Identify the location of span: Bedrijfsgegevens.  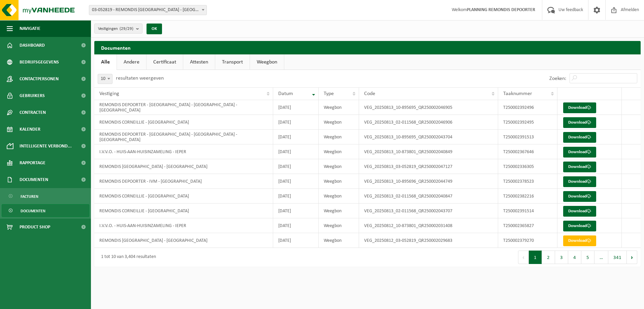
(39, 62).